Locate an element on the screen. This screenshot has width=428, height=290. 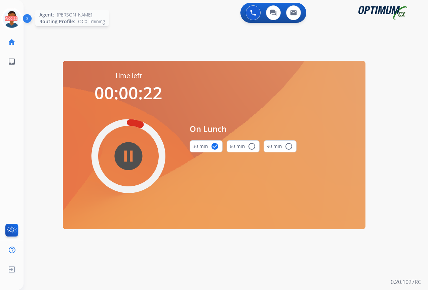
span: Agent: is located at coordinates (47, 15).